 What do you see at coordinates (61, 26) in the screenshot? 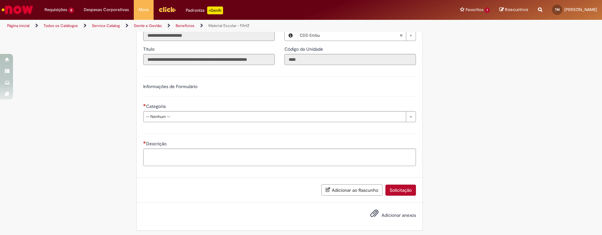
I see `a: Todos os Catálogos` at bounding box center [61, 26].